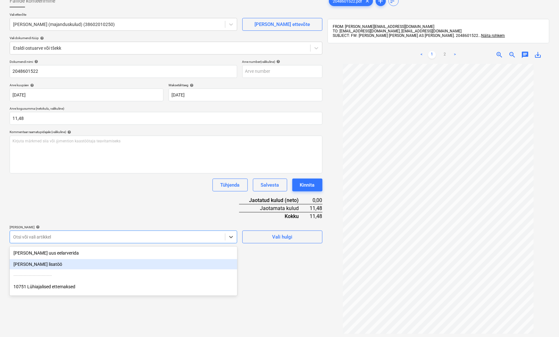 This screenshot has width=559, height=337. Describe the element at coordinates (274, 208) in the screenshot. I see `div: Jaotamata kulud` at that location.